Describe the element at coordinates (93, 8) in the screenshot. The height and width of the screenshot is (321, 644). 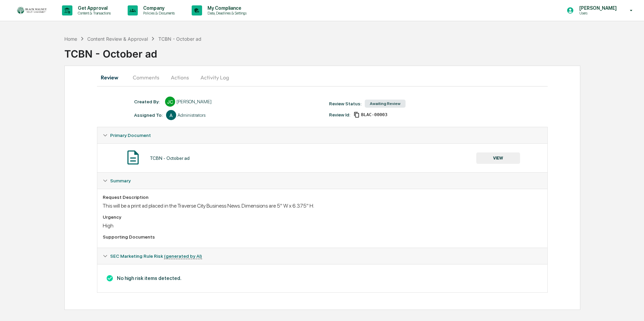
I see `p: Get Approval` at that location.